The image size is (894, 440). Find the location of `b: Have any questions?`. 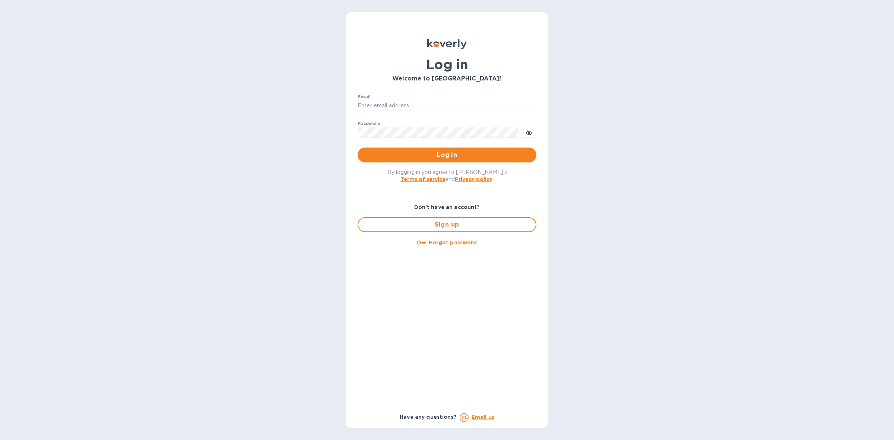

b: Have any questions? is located at coordinates (428, 417).